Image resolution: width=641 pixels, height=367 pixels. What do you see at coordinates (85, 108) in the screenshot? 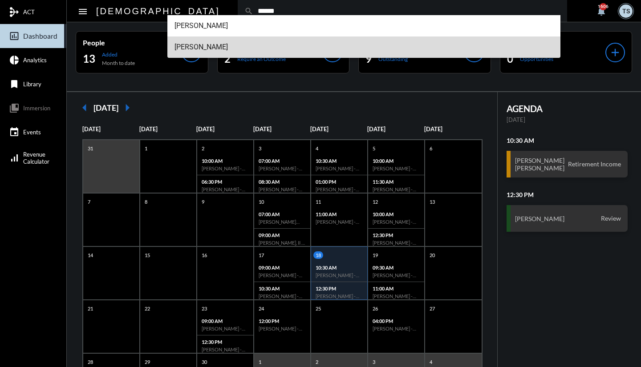
I see `mat-icon: arrow_left` at bounding box center [85, 108].